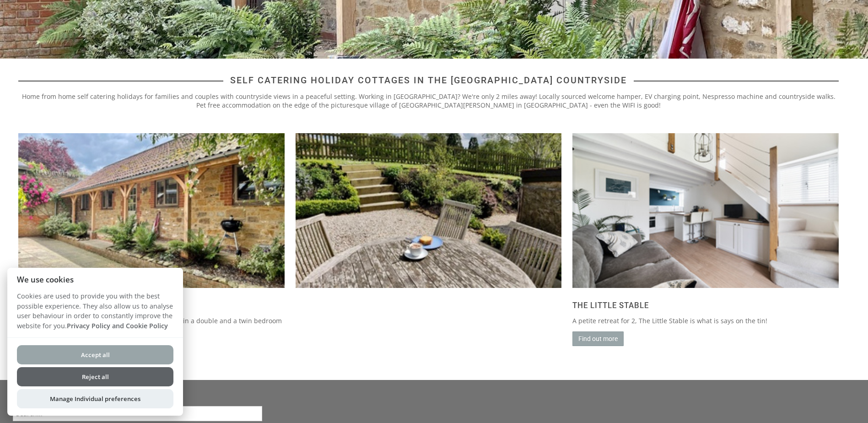  Describe the element at coordinates (598, 339) in the screenshot. I see `a: Find out more` at that location.